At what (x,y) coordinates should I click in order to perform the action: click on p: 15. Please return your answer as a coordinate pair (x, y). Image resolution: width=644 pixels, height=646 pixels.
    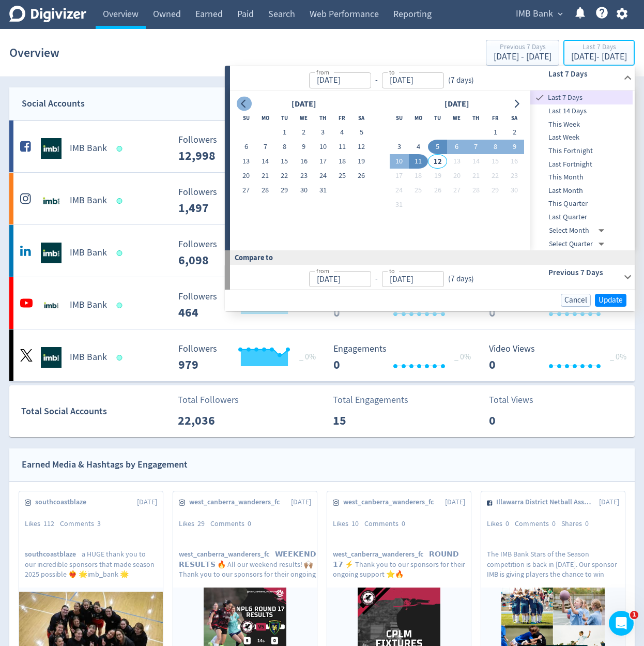
    Looking at the image, I should click on (362, 420).